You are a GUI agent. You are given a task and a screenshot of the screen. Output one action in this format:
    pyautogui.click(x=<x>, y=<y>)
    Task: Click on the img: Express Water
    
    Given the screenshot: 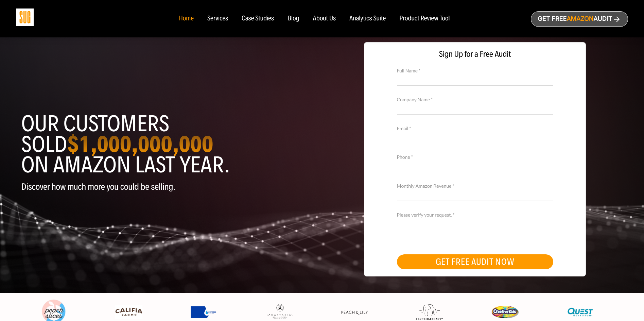 What is the action you would take?
    pyautogui.click(x=204, y=313)
    